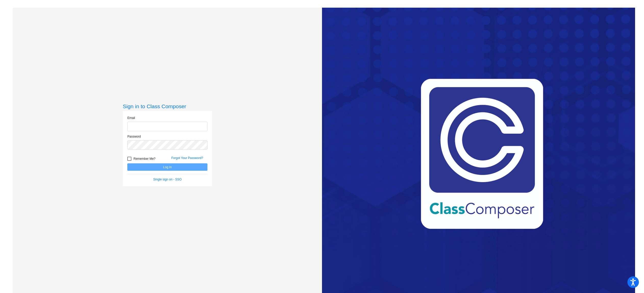 Image resolution: width=644 pixels, height=293 pixels. What do you see at coordinates (144, 159) in the screenshot?
I see `span: Remember Me?` at bounding box center [144, 159].